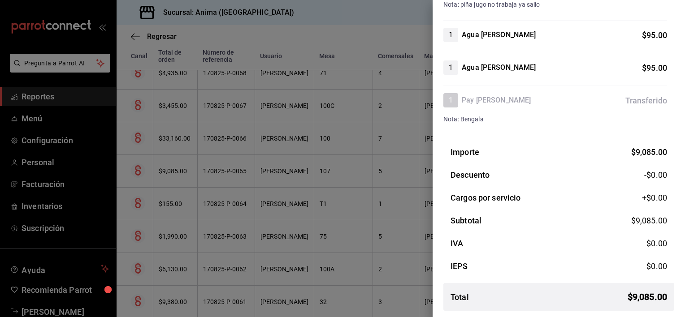  Describe the element at coordinates (646, 100) in the screenshot. I see `div: Transferido` at that location.